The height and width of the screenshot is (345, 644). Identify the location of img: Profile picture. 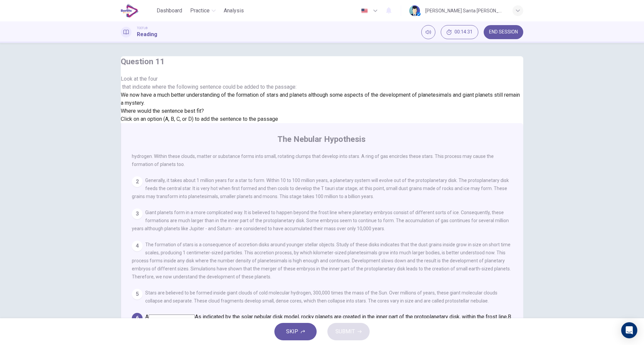
(415, 11).